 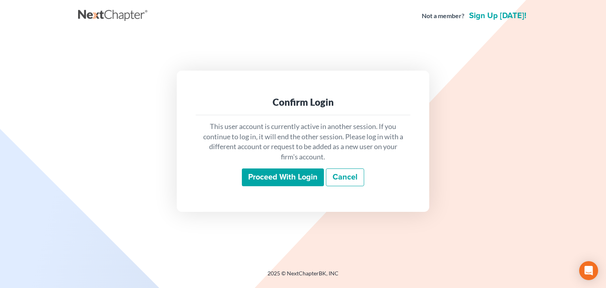 What do you see at coordinates (283, 177) in the screenshot?
I see `input: Proceed with login` at bounding box center [283, 177].